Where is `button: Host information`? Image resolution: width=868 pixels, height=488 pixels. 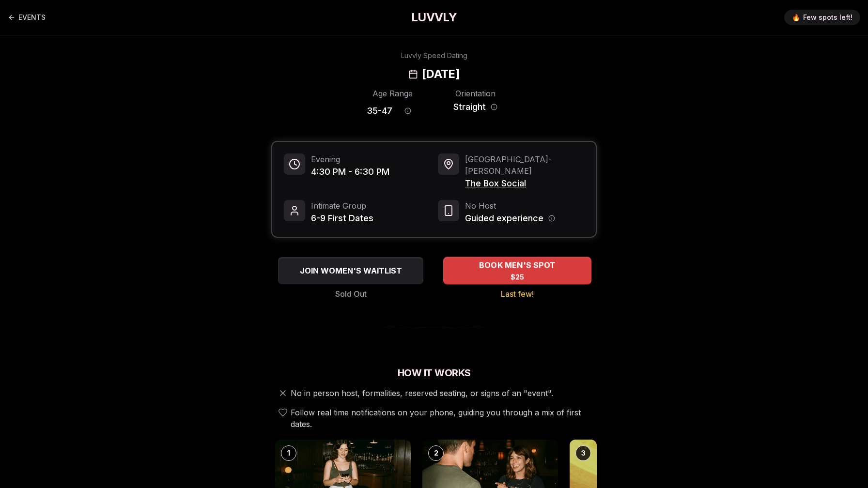 button: Host information is located at coordinates (551, 218).